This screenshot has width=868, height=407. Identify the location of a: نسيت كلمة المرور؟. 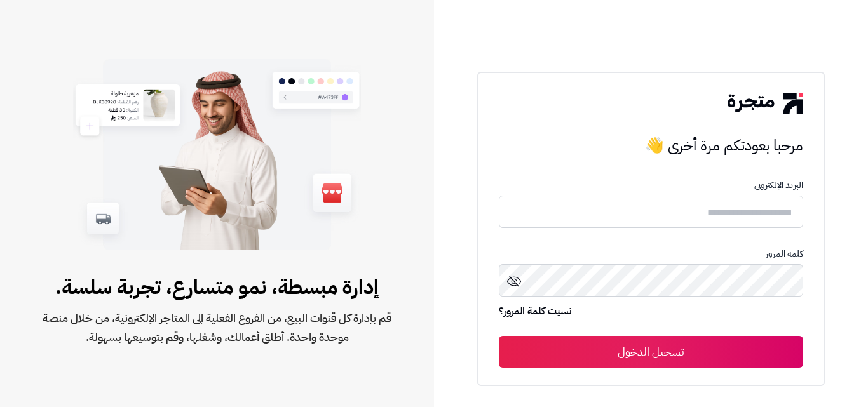
(535, 312).